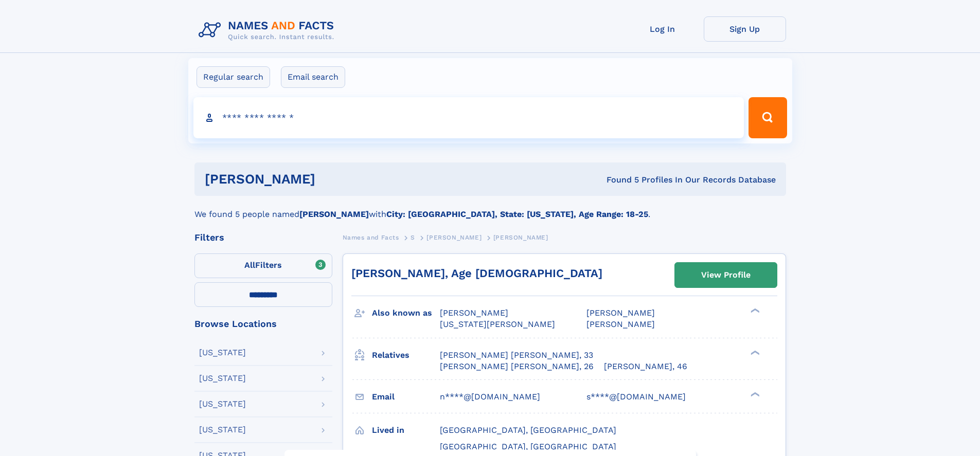  Describe the element at coordinates (263, 324) in the screenshot. I see `div: Browse Locations` at that location.